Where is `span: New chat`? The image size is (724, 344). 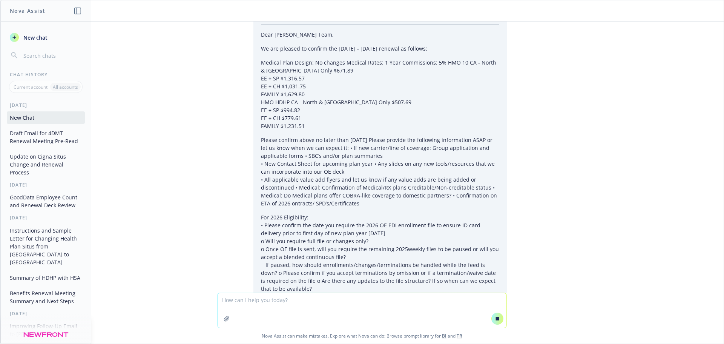
span: New chat is located at coordinates (35, 37).